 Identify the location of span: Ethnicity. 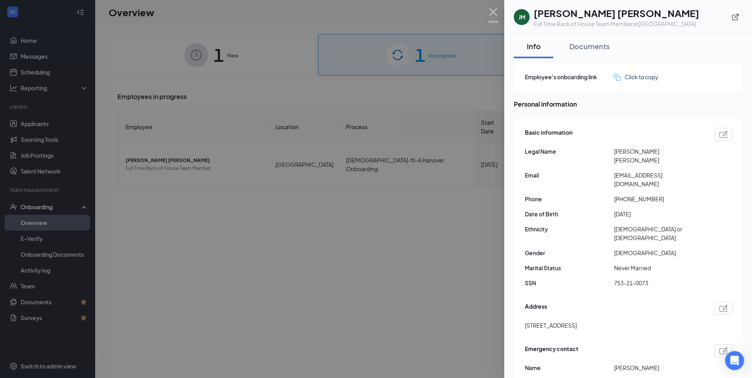
(569, 229).